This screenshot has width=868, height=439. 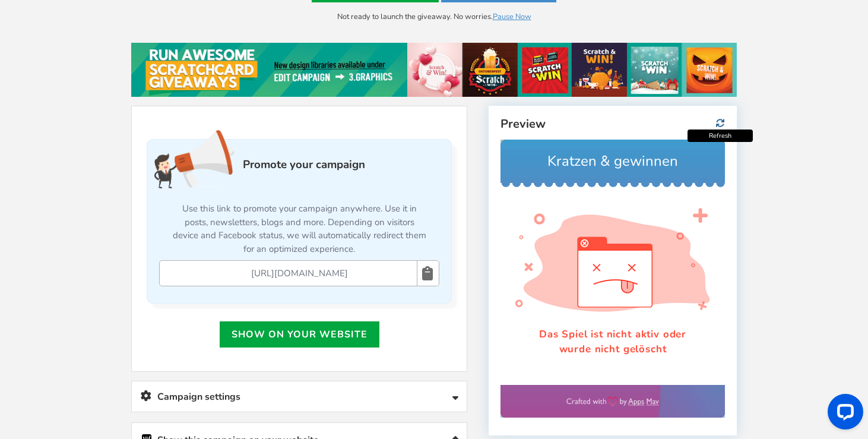 What do you see at coordinates (434, 16) in the screenshot?
I see `small: Not ready to launch the giveaway. No worries.` at bounding box center [434, 16].